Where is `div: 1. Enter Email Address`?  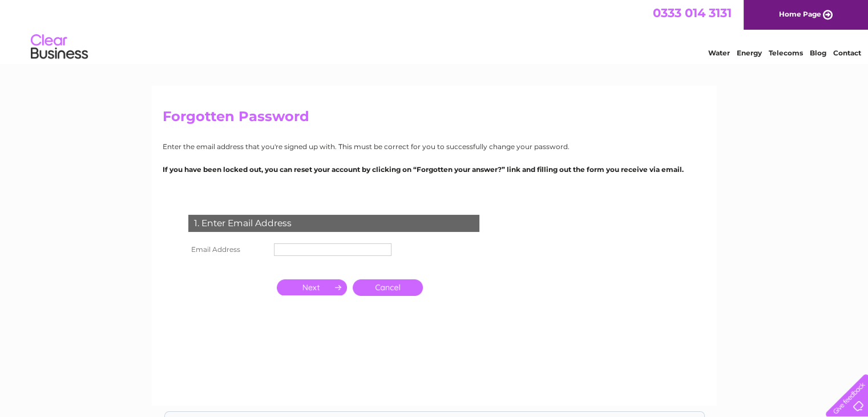 div: 1. Enter Email Address is located at coordinates (334, 223).